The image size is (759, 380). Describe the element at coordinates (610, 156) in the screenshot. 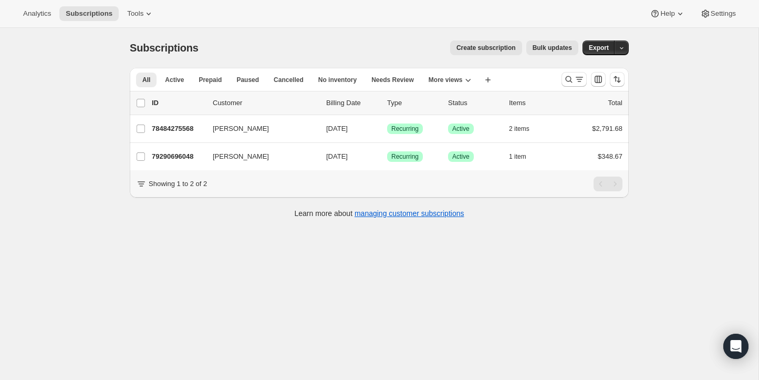

I see `span: $348.67` at that location.